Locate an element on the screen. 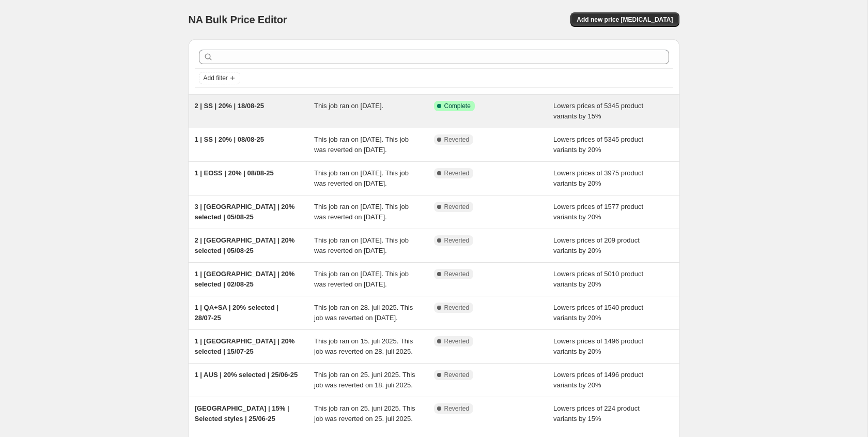 The width and height of the screenshot is (868, 437). span: 2 | SS | 20% | 18/08-25 is located at coordinates (230, 106).